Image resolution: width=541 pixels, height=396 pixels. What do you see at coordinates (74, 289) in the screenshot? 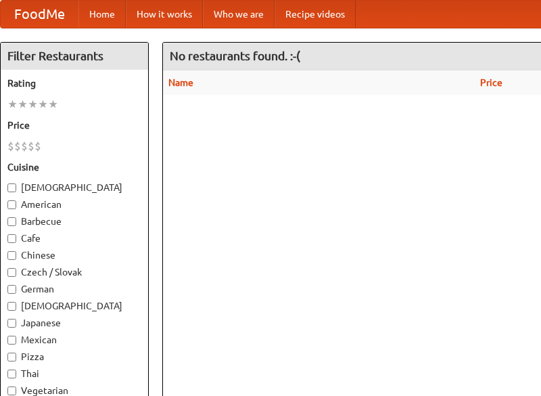
I see `label: German` at bounding box center [74, 289].